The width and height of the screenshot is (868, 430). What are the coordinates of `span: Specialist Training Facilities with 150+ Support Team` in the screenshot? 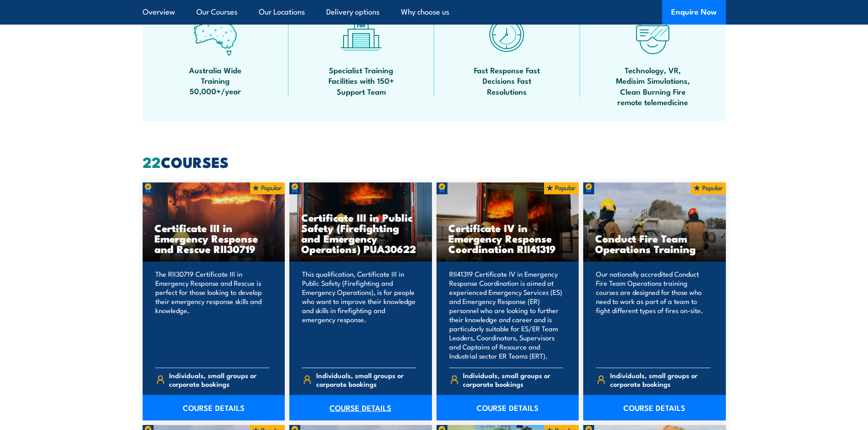 It's located at (361, 81).